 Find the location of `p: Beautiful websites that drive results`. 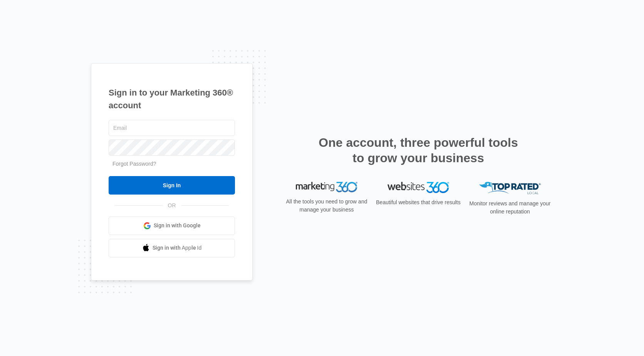

p: Beautiful websites that drive results is located at coordinates (419, 202).